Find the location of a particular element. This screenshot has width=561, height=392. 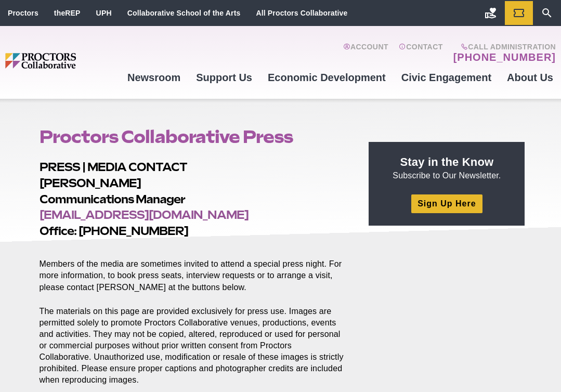

img: Proctors logo is located at coordinates (62, 60).